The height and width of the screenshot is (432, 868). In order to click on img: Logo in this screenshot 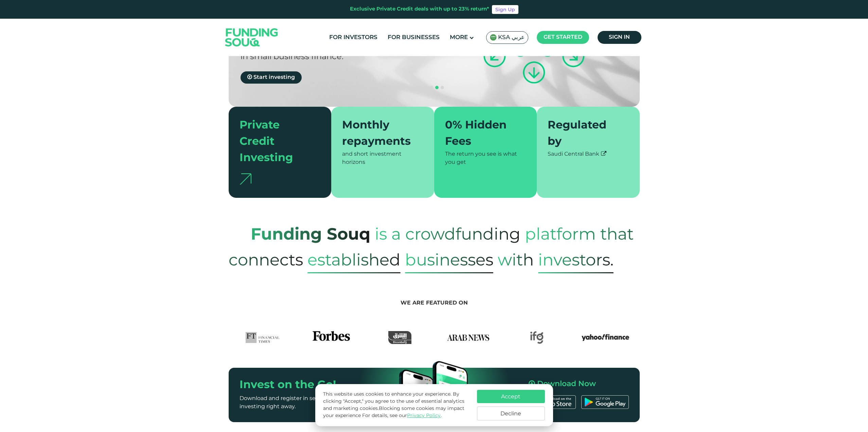, I will do `click(252, 38)`.